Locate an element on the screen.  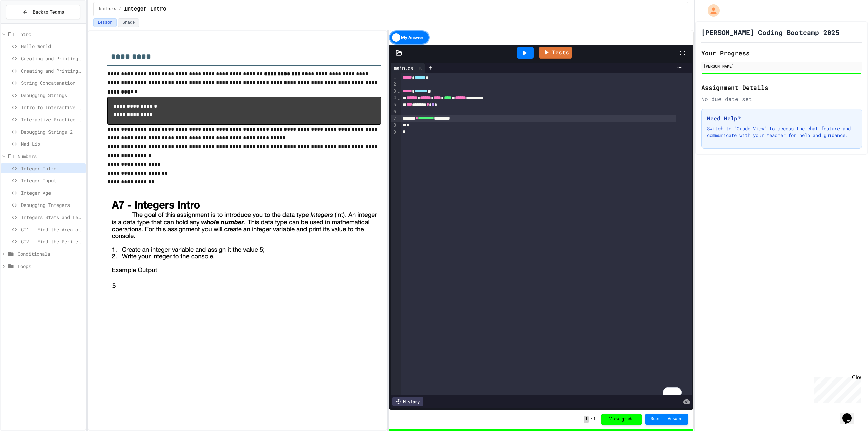
span: Integer Input is located at coordinates (52, 181).